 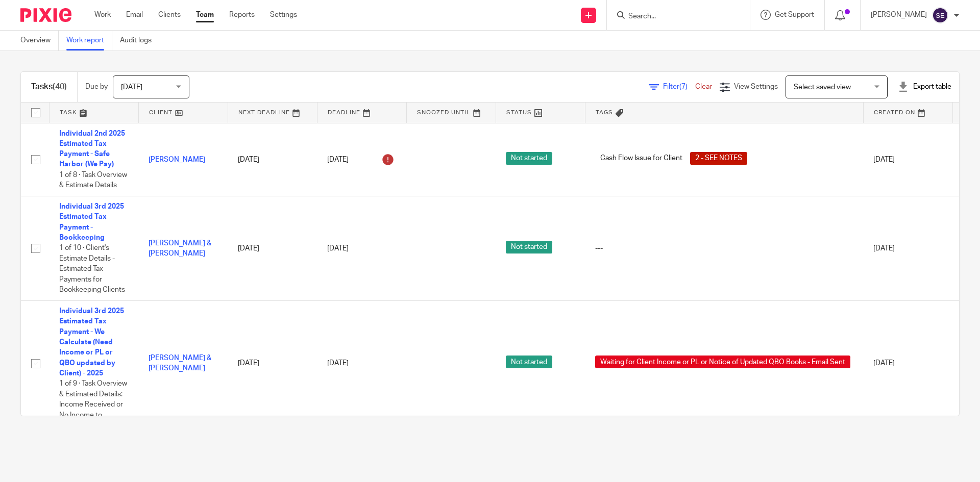 I want to click on span: View Settings, so click(x=756, y=87).